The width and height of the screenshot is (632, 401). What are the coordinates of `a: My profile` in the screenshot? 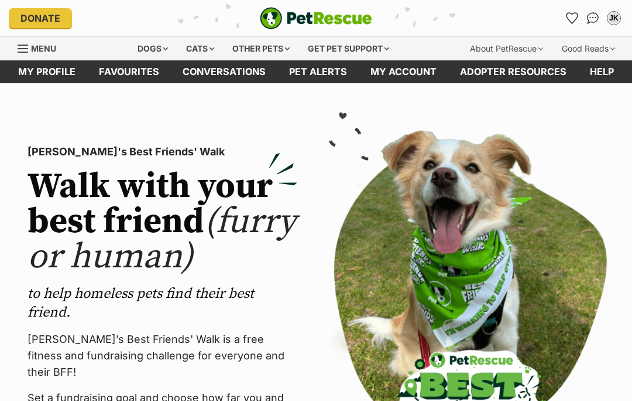 It's located at (47, 71).